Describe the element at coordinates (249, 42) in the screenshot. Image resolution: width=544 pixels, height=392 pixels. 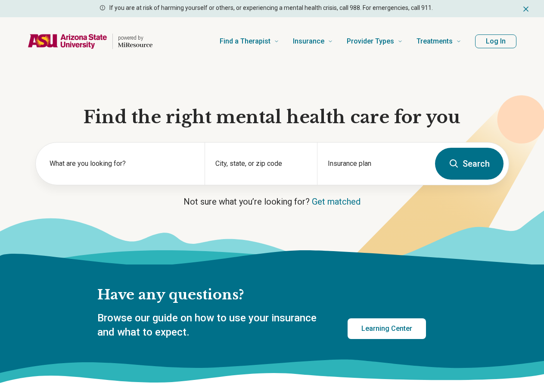
I see `a: Find a Therapist` at that location.